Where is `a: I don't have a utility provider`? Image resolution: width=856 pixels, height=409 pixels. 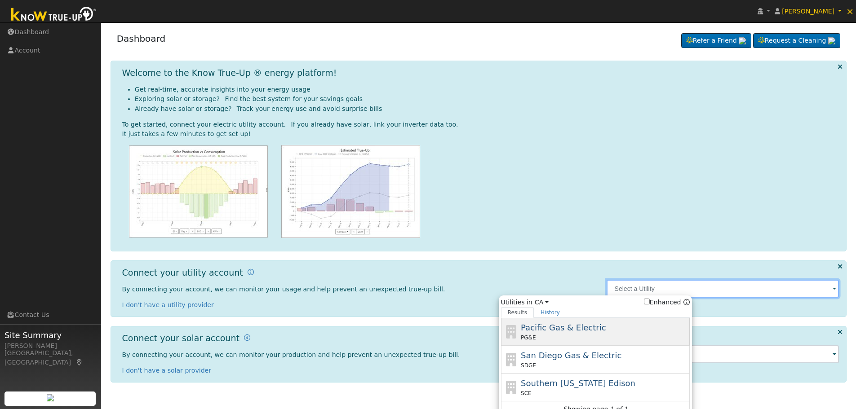
a: I don't have a utility provider is located at coordinates (168, 305).